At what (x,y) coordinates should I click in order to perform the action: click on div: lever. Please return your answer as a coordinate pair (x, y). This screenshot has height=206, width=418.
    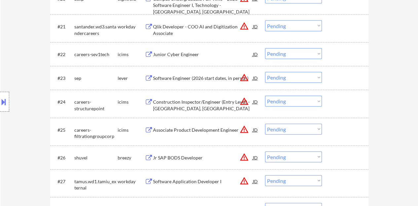
    Looking at the image, I should click on (131, 78).